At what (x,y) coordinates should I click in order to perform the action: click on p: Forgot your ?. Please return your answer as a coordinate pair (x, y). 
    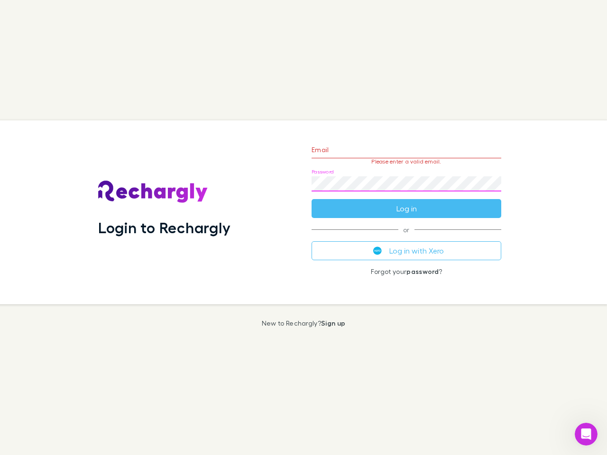
    Looking at the image, I should click on (406, 272).